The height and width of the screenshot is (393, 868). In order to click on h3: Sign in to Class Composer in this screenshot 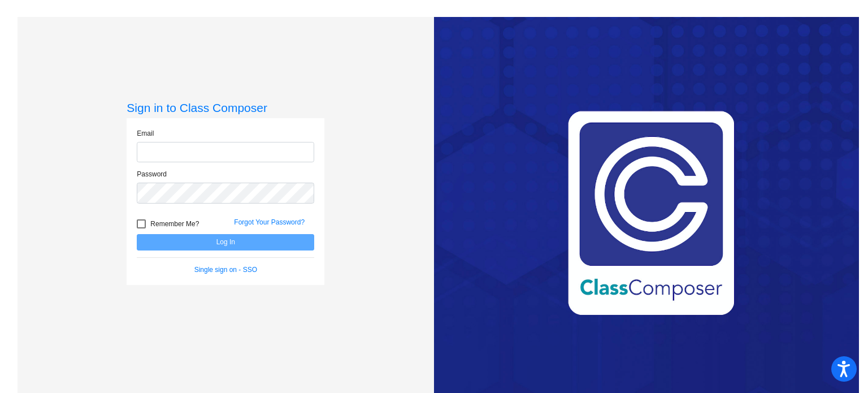, I will do `click(226, 108)`.